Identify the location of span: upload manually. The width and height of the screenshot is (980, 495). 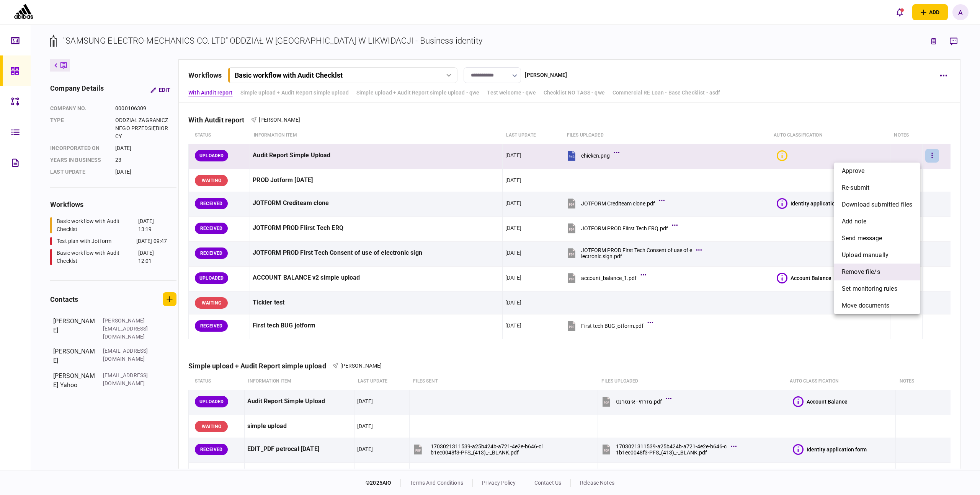
(865, 255).